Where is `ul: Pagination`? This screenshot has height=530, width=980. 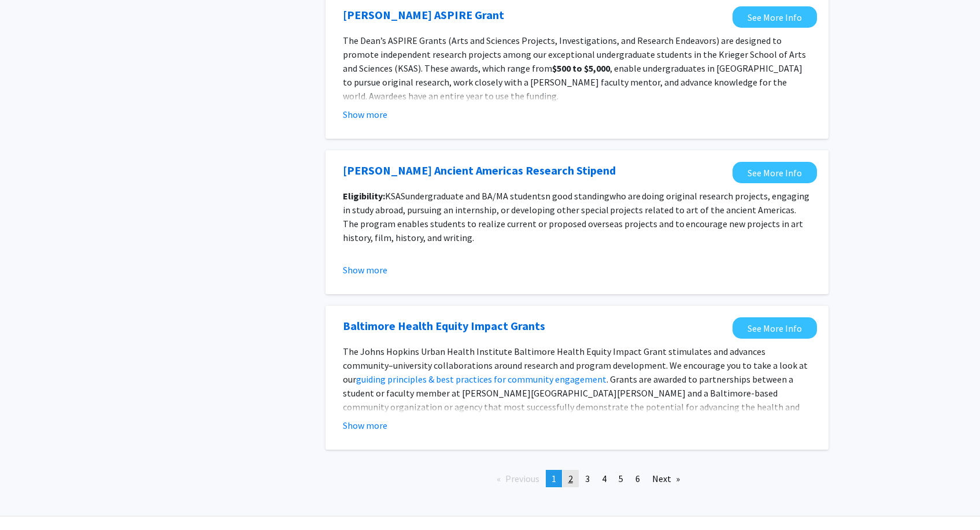 ul: Pagination is located at coordinates (577, 478).